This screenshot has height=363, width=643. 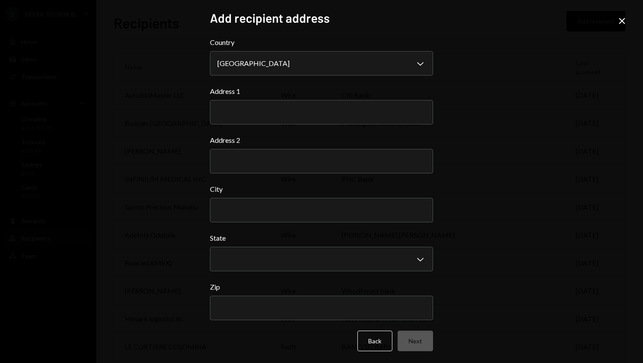 What do you see at coordinates (375, 341) in the screenshot?
I see `button: Back` at bounding box center [375, 341].